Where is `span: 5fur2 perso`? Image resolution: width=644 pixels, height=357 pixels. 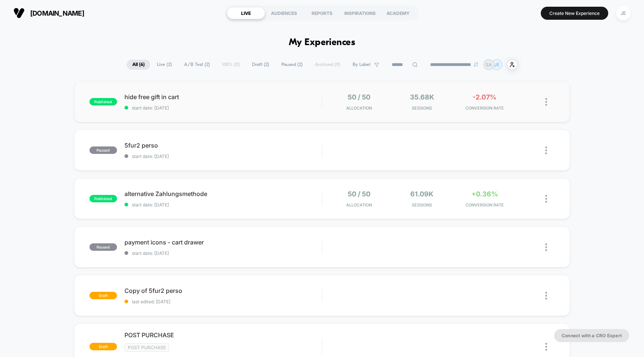
span: 5fur2 perso is located at coordinates (223, 145).